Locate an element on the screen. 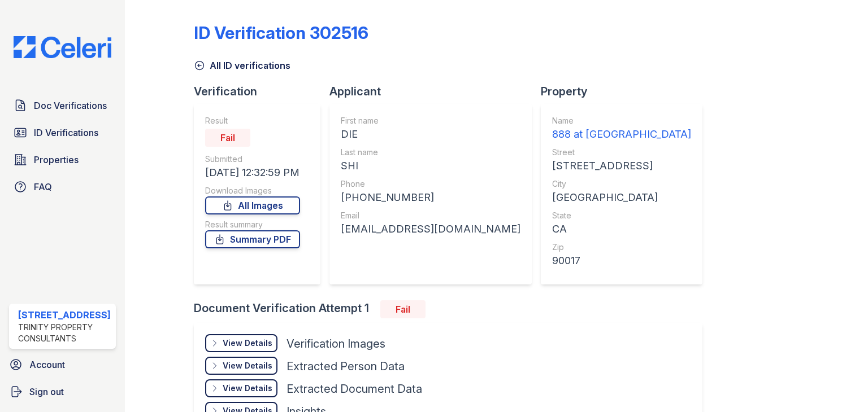  div: Extracted Person Data is located at coordinates (345, 367).